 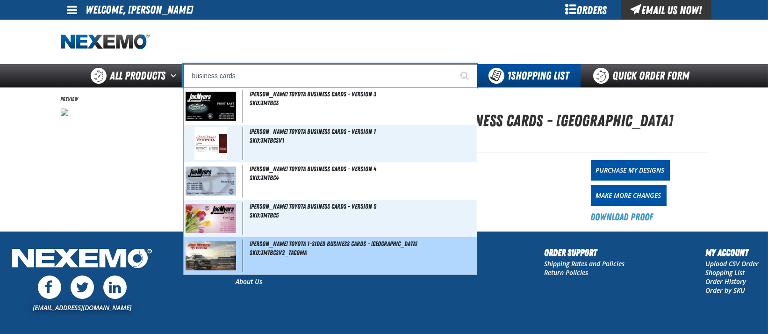 I want to click on a: Shopping List, so click(x=725, y=272).